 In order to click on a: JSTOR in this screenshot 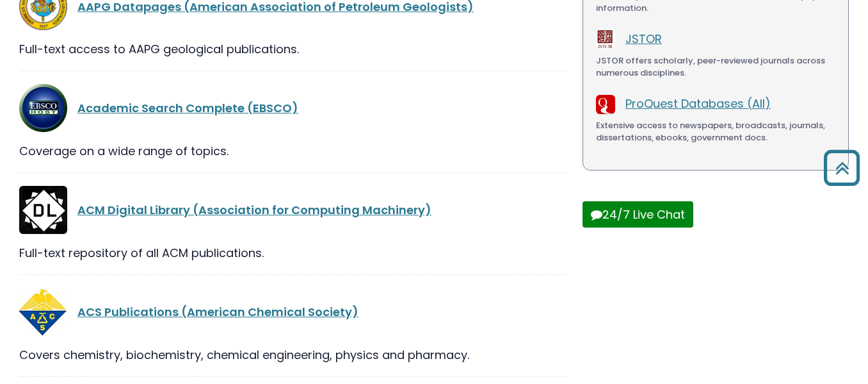, I will do `click(643, 38)`.